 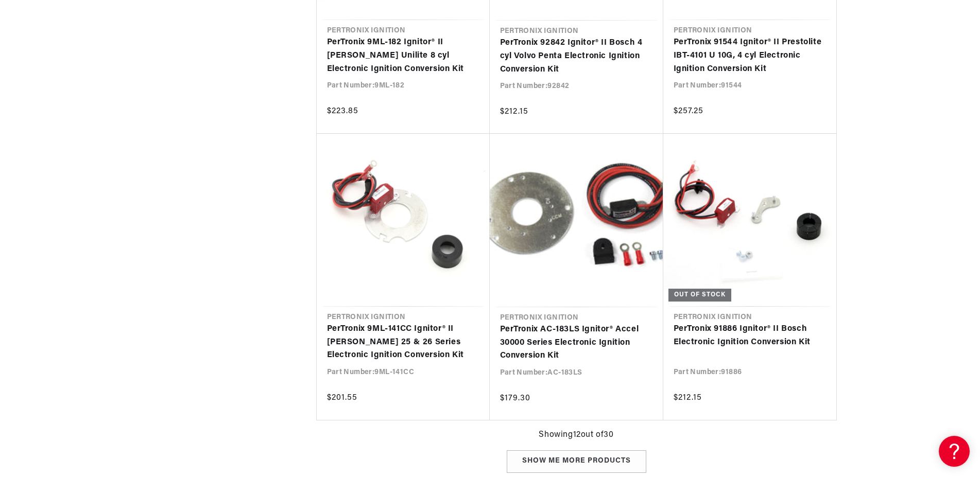 What do you see at coordinates (575, 435) in the screenshot?
I see `span: Showing 12 out of 30` at bounding box center [575, 435].